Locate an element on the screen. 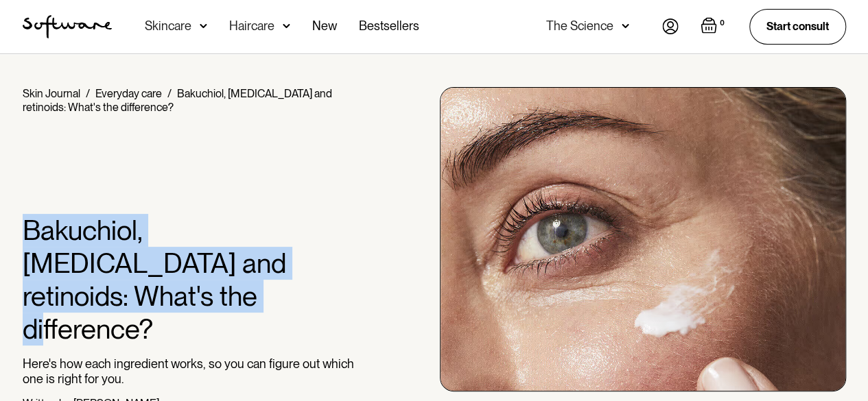  div: Haircare is located at coordinates (252, 26).